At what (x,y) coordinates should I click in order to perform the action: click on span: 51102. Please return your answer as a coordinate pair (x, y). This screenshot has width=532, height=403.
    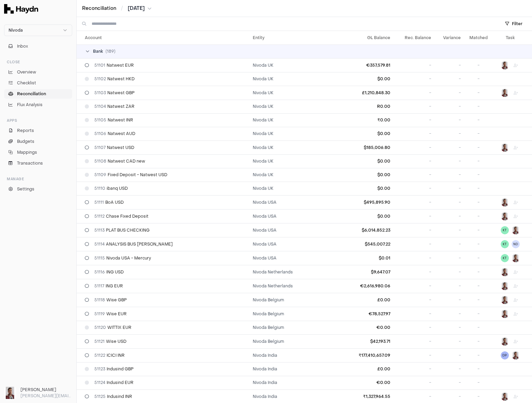
    Looking at the image, I should click on (100, 79).